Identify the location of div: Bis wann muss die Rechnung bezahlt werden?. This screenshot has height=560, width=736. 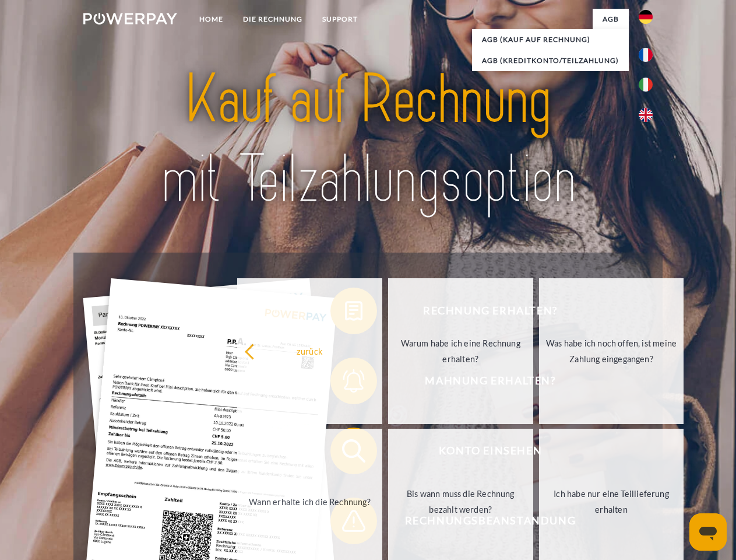
(460, 501).